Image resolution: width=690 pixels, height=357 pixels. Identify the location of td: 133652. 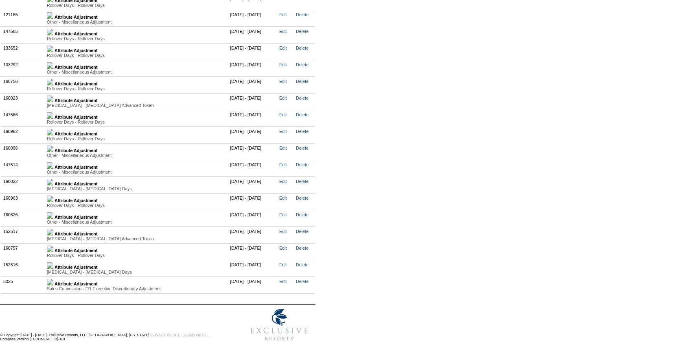
(23, 51).